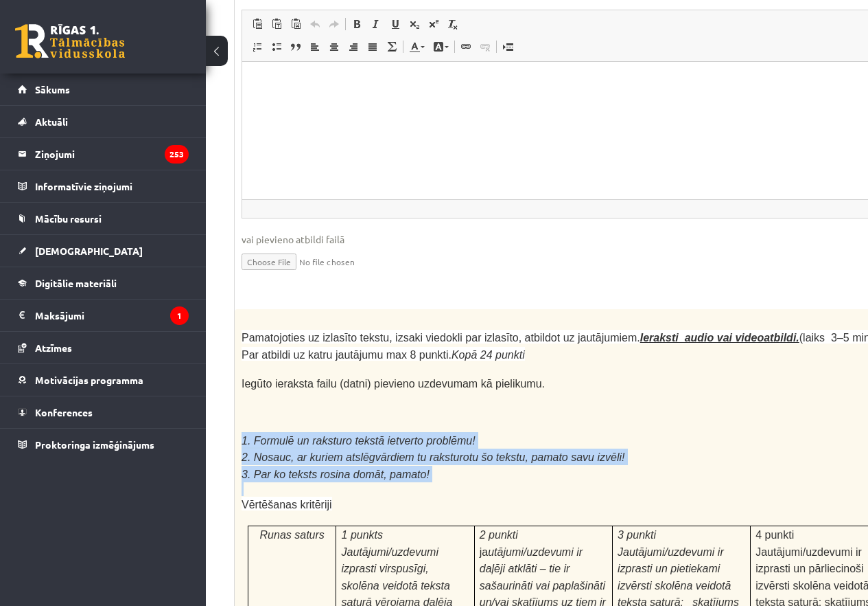 This screenshot has height=606, width=868. Describe the element at coordinates (417, 46) in the screenshot. I see `a: Text Color` at that location.